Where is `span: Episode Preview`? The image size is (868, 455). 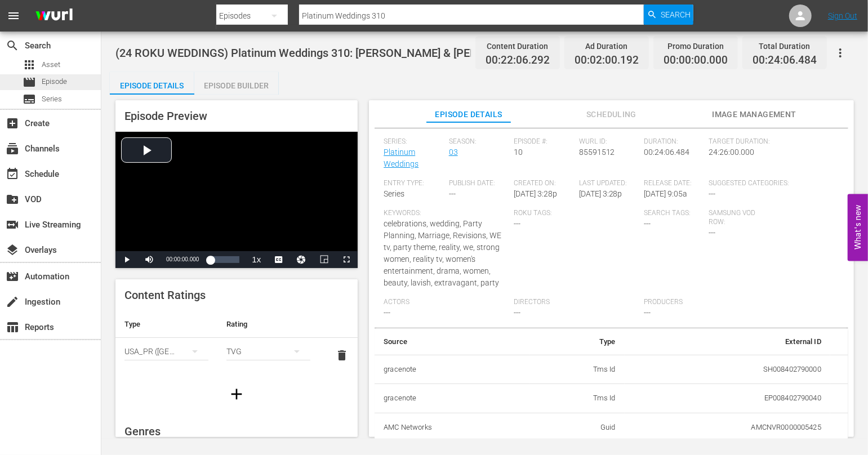
span: Episode Preview is located at coordinates (166, 116).